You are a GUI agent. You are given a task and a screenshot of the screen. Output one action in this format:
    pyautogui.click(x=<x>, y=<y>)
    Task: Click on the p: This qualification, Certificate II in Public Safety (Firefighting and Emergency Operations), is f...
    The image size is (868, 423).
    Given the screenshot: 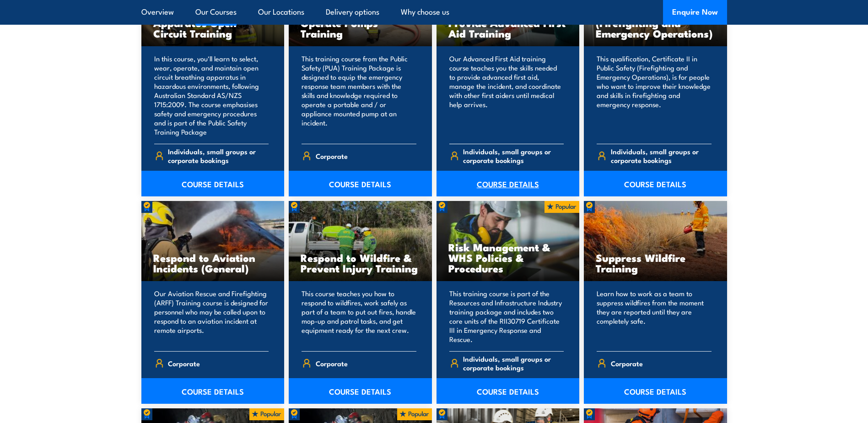 What is the action you would take?
    pyautogui.click(x=654, y=95)
    